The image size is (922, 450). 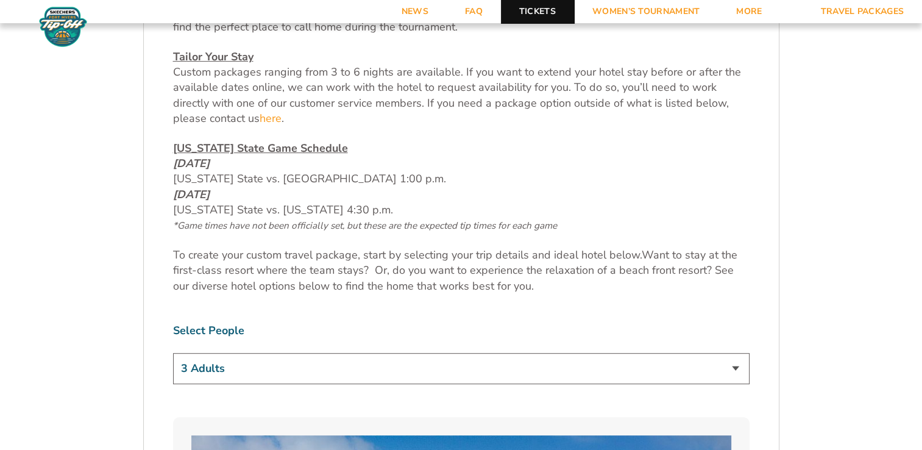 What do you see at coordinates (461, 271) in the screenshot?
I see `p: Want to stay at the first-class resort where the team stays? Or, do you want to experience the re...` at bounding box center [461, 271].